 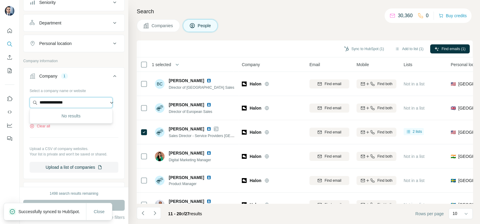 What do you see at coordinates (251, 65) in the screenshot?
I see `span: Company` at bounding box center [251, 65].